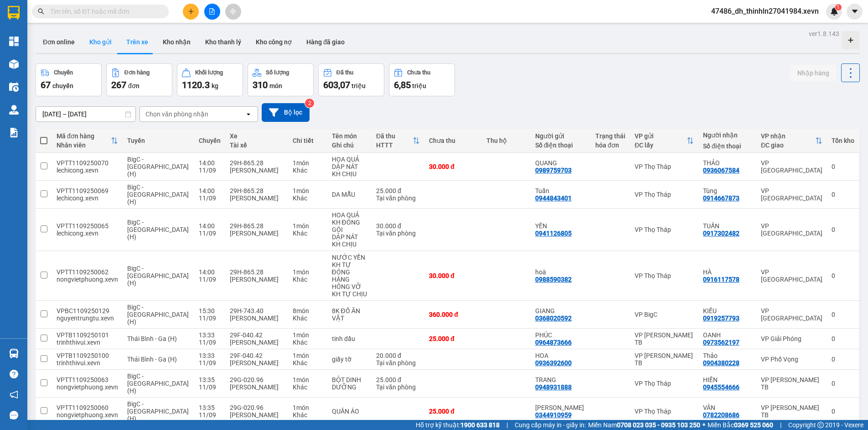  I want to click on span: triệu, so click(358, 86).